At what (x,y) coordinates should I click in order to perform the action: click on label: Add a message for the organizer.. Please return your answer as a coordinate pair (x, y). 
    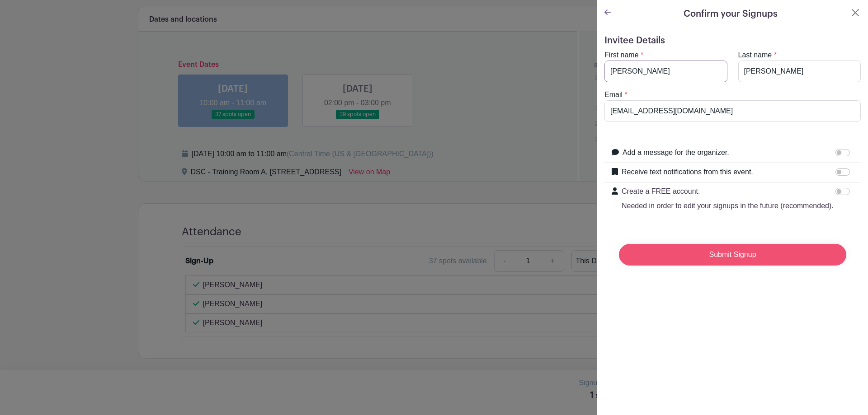
    Looking at the image, I should click on (676, 152).